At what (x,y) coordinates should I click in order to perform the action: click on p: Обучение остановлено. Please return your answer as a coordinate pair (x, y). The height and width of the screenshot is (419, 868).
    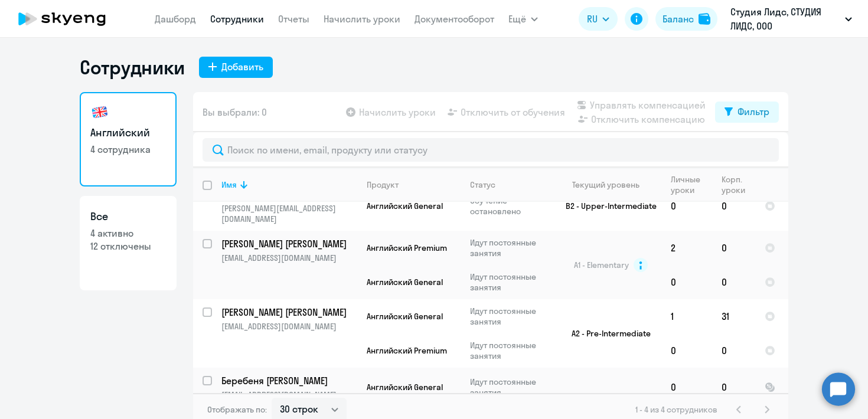
    Looking at the image, I should click on (510, 206).